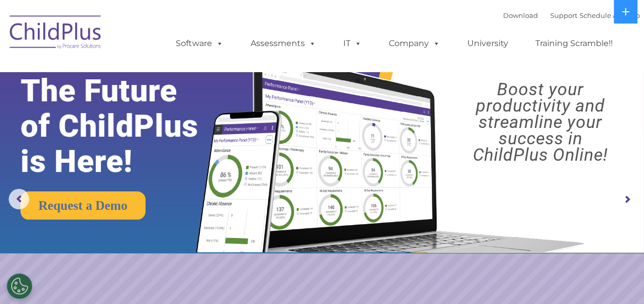 The width and height of the screenshot is (644, 304). What do you see at coordinates (414, 44) in the screenshot?
I see `a: Company` at bounding box center [414, 44].